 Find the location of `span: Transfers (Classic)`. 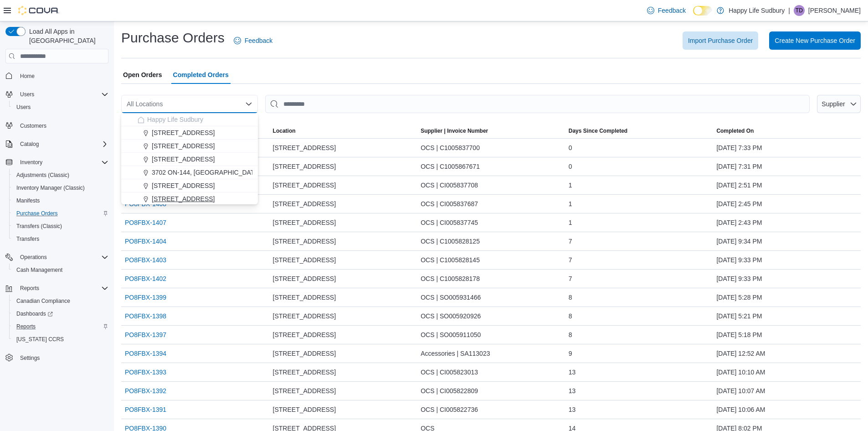

span: Transfers (Classic) is located at coordinates (61, 227).